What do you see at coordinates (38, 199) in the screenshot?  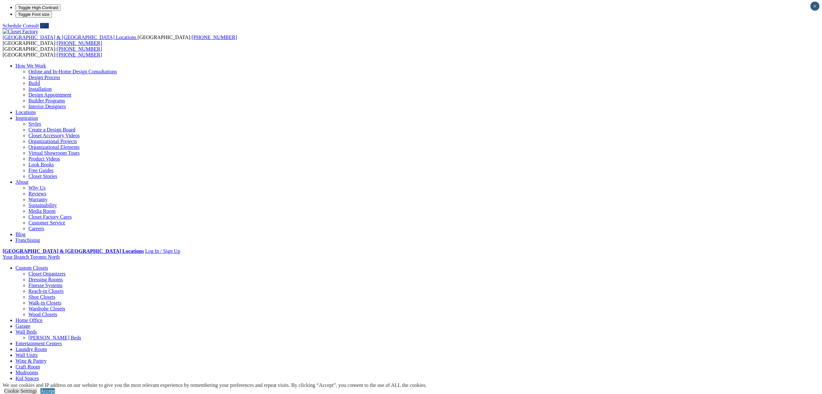 I see `a: Warranty` at bounding box center [38, 199].